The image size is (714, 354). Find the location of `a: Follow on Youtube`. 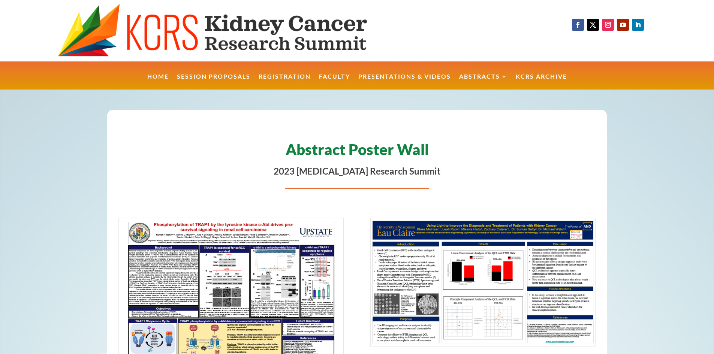

a: Follow on Youtube is located at coordinates (623, 25).